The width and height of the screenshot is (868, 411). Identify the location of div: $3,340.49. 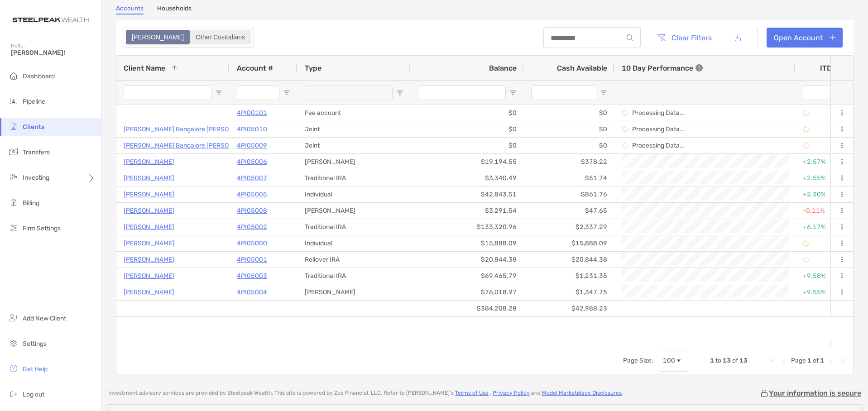
(467, 178).